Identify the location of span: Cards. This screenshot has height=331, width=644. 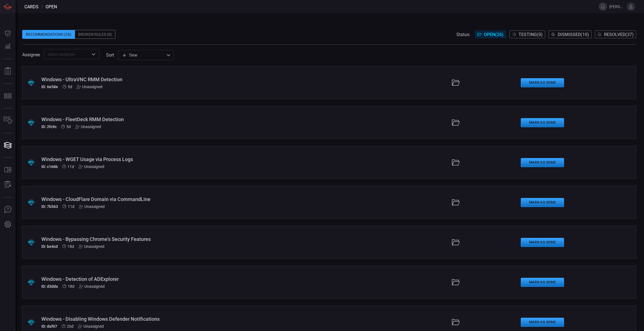
(32, 7).